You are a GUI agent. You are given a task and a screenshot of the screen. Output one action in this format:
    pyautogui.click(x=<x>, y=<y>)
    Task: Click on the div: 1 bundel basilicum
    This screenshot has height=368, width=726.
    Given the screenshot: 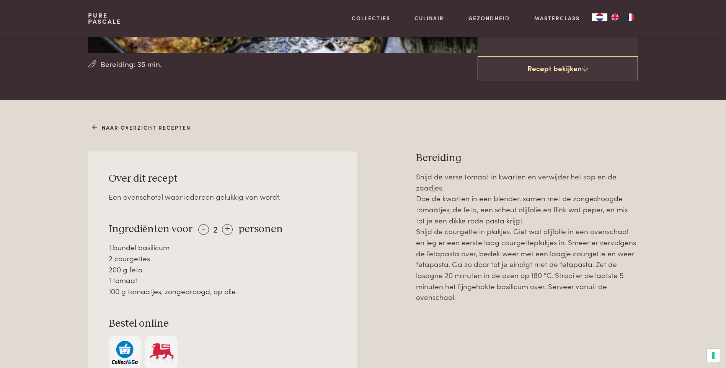 What is the action you would take?
    pyautogui.click(x=223, y=247)
    